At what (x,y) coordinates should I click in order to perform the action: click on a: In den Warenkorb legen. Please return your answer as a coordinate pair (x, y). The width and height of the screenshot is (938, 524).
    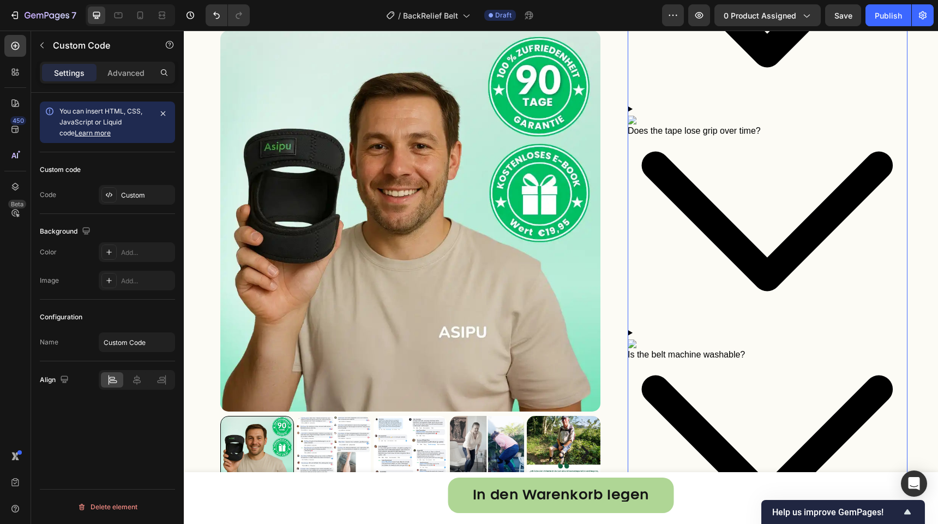
    Looking at the image, I should click on (377, 464).